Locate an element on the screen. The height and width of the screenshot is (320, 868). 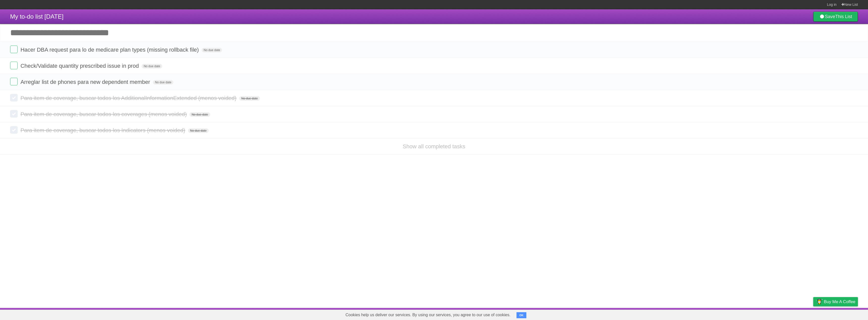
a: Developers is located at coordinates (772, 314).